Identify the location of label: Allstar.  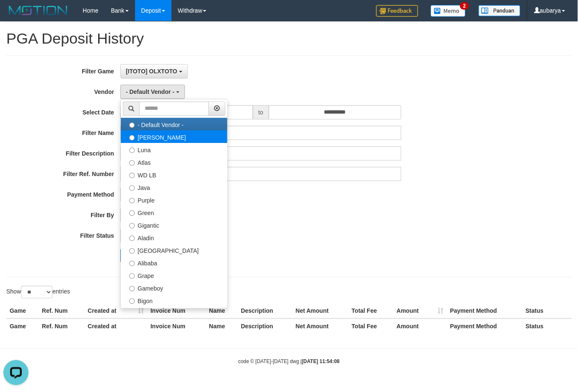
(174, 313).